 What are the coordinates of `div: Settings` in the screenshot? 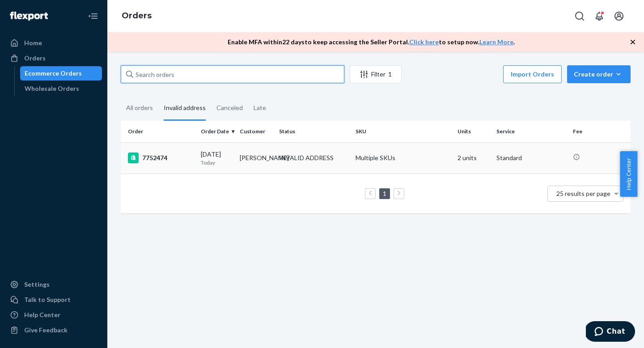 It's located at (36, 285).